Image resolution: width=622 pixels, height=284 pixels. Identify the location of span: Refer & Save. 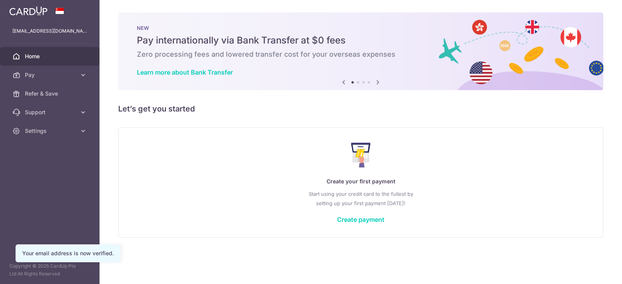
(51, 94).